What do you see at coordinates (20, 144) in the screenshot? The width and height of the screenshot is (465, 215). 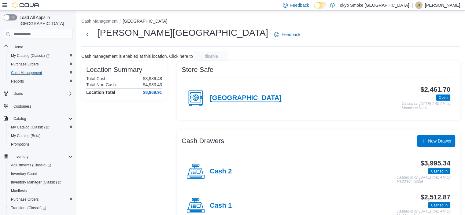 I see `a: Promotions` at bounding box center [20, 144].